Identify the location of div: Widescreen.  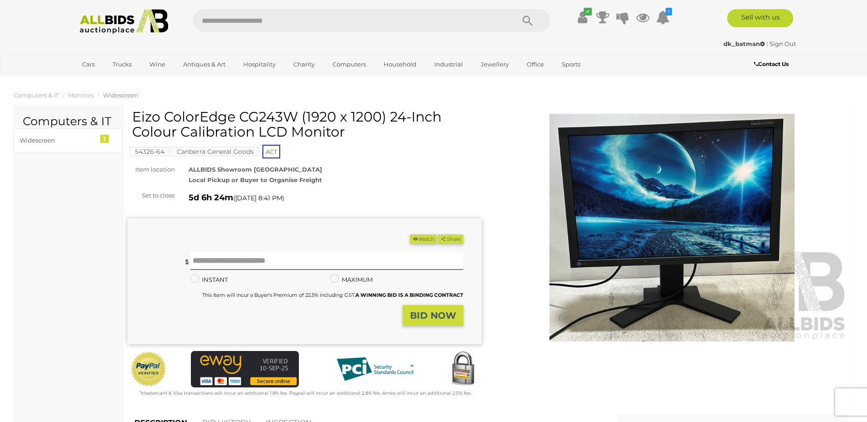
(57, 140).